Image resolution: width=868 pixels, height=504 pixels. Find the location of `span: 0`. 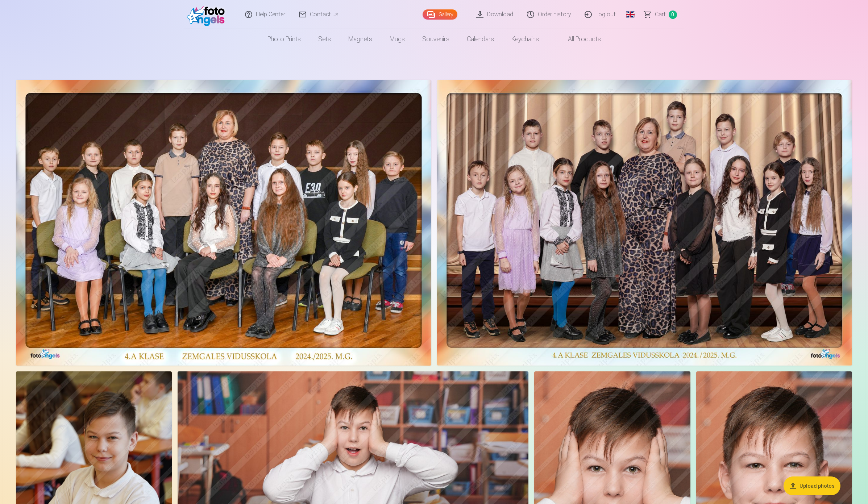

span: 0 is located at coordinates (673, 15).